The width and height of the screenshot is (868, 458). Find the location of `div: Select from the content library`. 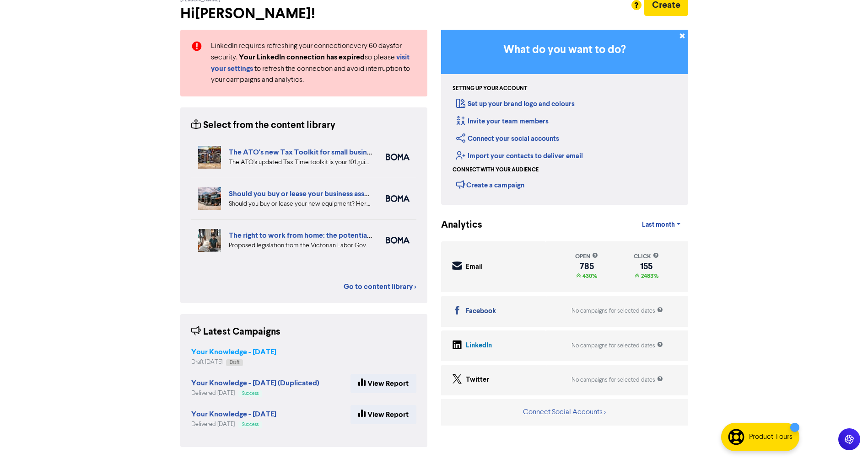

div: Select from the content library is located at coordinates (263, 125).